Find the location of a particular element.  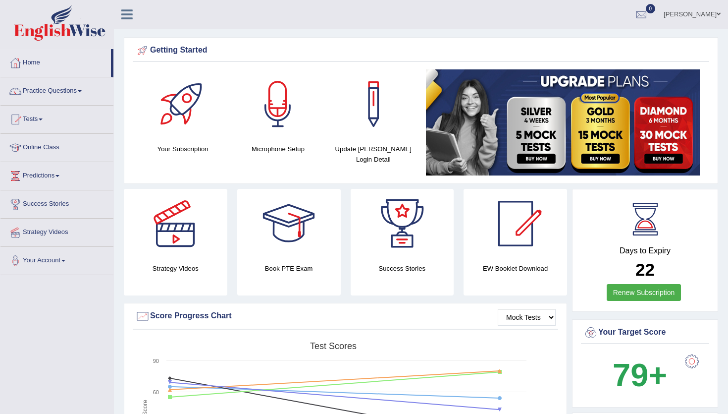

h4: Your Subscription is located at coordinates (183, 149).